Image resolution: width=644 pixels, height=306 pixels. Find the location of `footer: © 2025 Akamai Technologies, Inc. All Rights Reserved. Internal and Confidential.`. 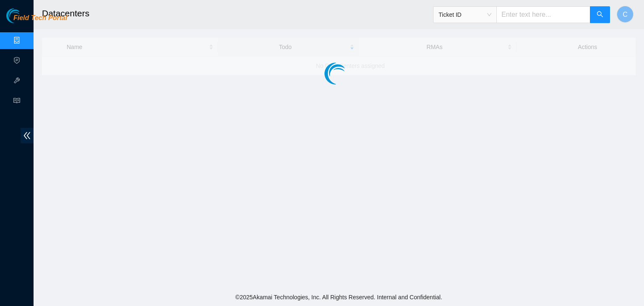

footer: © 2025 Akamai Technologies, Inc. All Rights Reserved. Internal and Confidential. is located at coordinates (339, 297).